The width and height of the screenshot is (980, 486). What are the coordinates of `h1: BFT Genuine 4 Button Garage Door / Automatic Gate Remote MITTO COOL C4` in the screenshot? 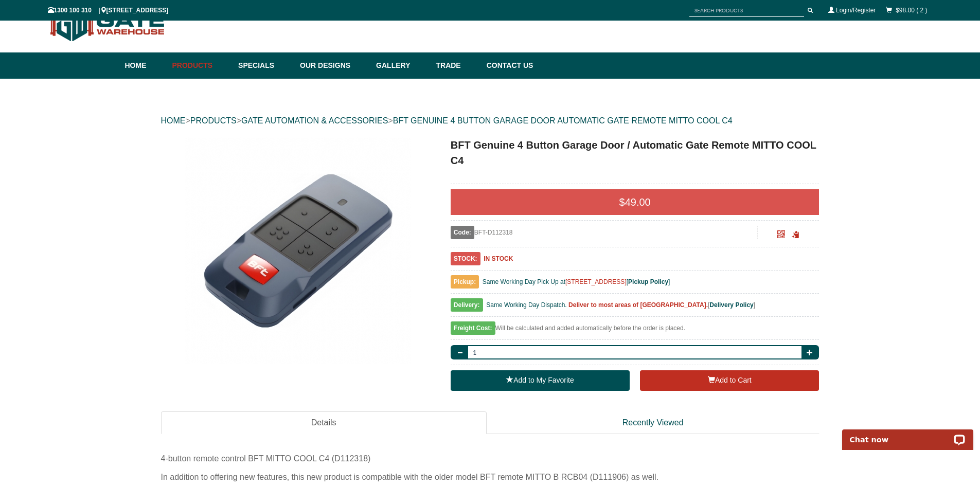 It's located at (635, 153).